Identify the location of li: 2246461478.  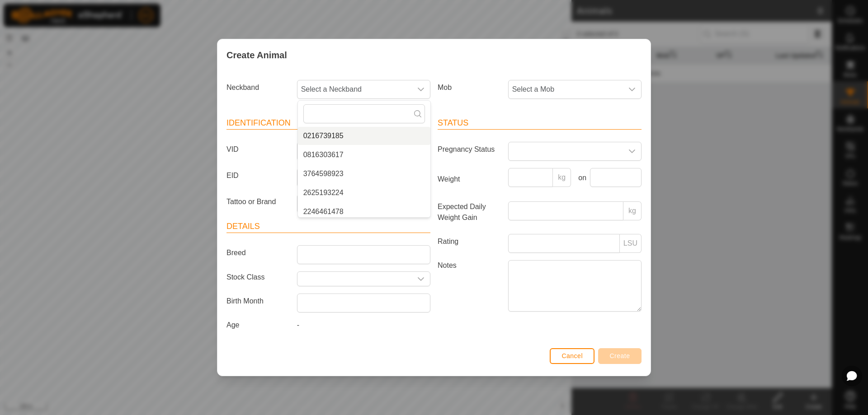
(364, 212).